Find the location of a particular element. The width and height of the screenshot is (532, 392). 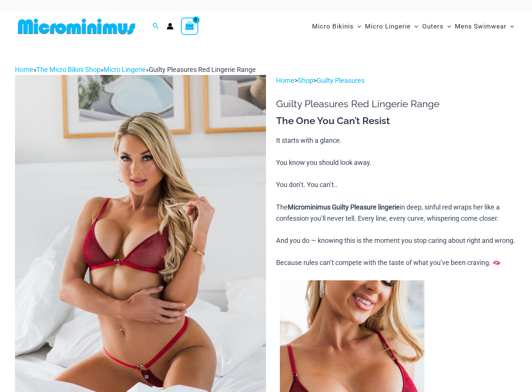

span: Micro Lingerie is located at coordinates (388, 26).